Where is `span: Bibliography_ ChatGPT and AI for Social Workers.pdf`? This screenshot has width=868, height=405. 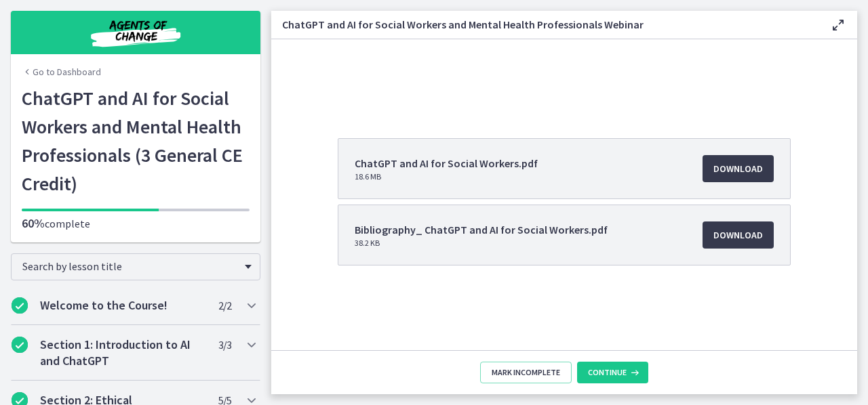
span: Bibliography_ ChatGPT and AI for Social Workers.pdf is located at coordinates (480, 230).